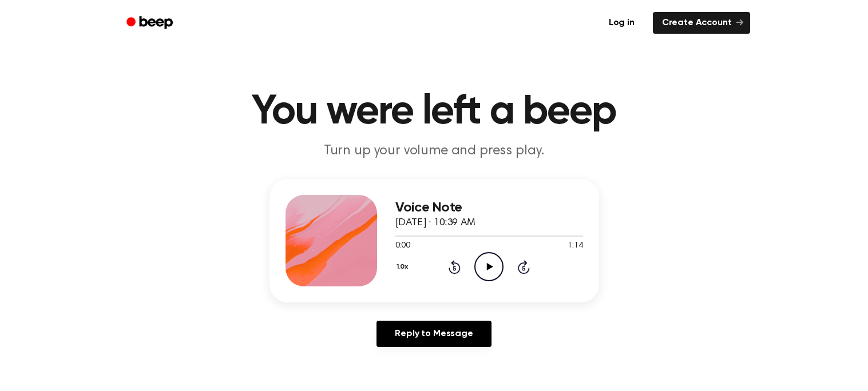  I want to click on a: Create Account, so click(701, 22).